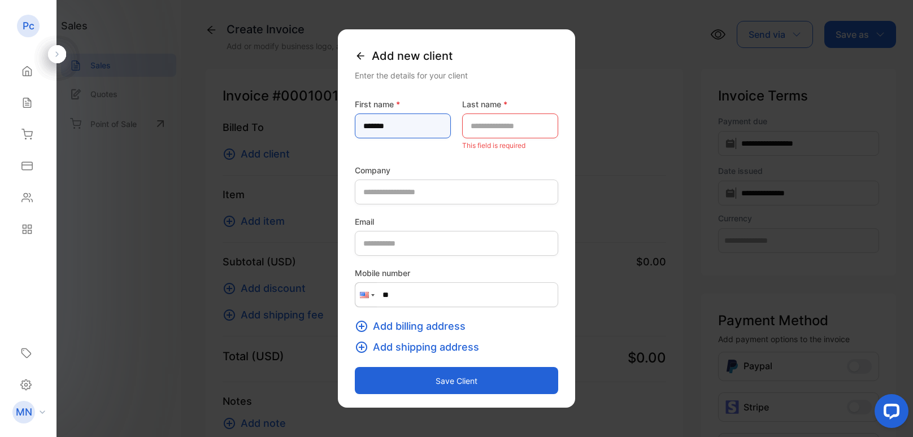 This screenshot has width=913, height=437. I want to click on button: Save client, so click(457, 381).